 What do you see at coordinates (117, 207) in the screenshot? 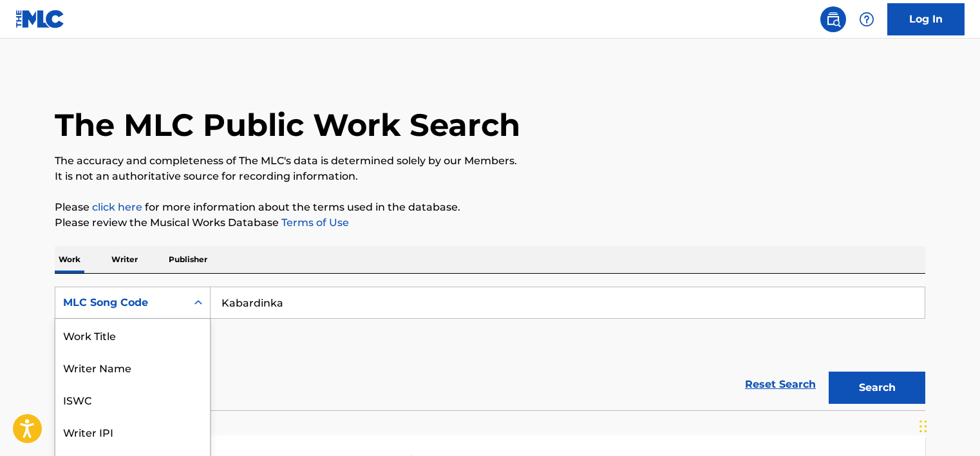
I see `a: click here` at bounding box center [117, 207].